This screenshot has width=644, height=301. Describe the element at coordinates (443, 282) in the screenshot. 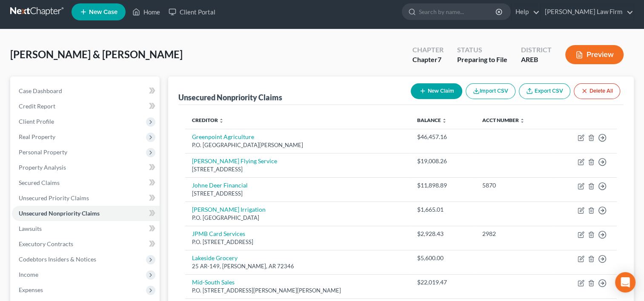

I see `div: $22,019.47` at that location.